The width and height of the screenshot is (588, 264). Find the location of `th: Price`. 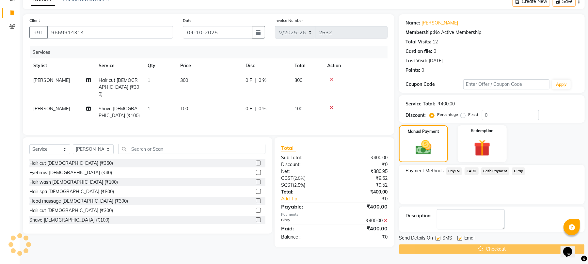

th: Price is located at coordinates (209, 66).